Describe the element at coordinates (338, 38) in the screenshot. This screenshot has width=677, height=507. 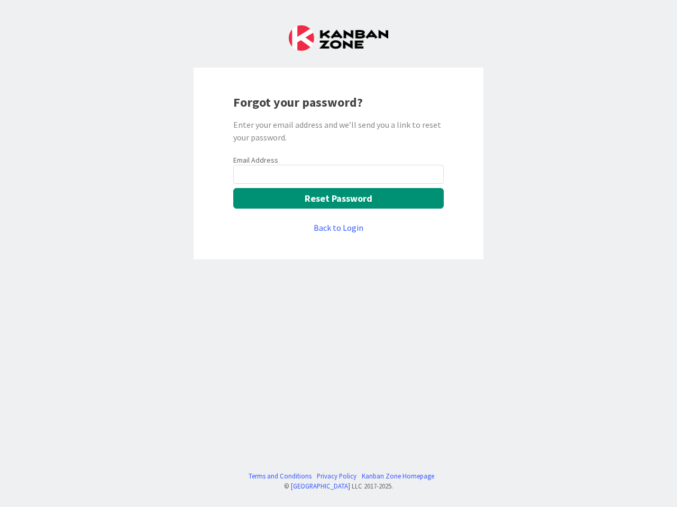
I see `img: Kanban Zone` at that location.